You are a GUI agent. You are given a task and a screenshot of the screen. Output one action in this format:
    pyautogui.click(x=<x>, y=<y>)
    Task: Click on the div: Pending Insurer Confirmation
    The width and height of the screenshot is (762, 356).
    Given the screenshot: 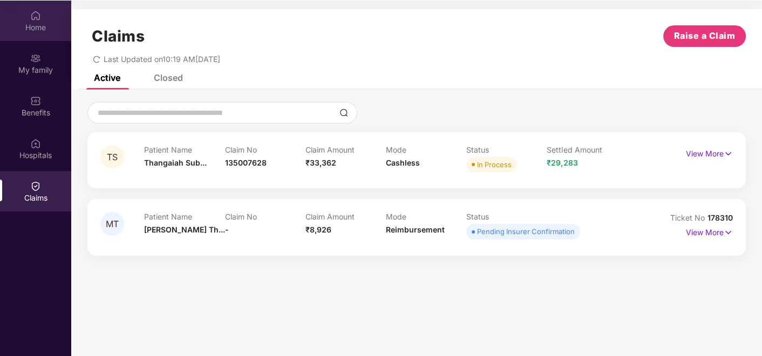 What is the action you would take?
    pyautogui.click(x=526, y=232)
    